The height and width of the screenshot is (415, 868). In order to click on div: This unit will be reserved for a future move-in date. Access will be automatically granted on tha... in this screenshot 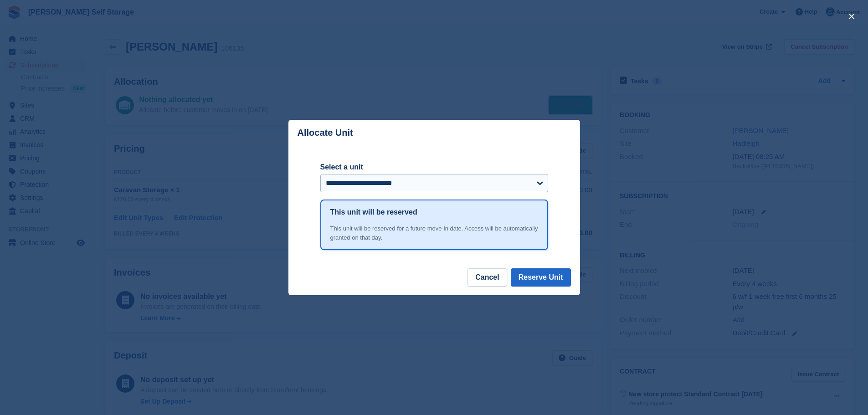, I will do `click(434, 233)`.